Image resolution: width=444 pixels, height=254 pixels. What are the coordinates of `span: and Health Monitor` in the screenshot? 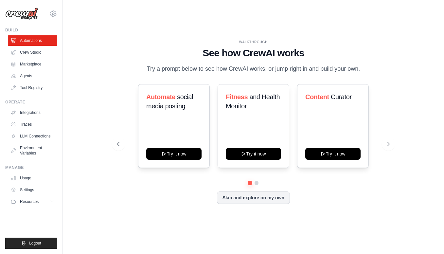 It's located at (253, 101).